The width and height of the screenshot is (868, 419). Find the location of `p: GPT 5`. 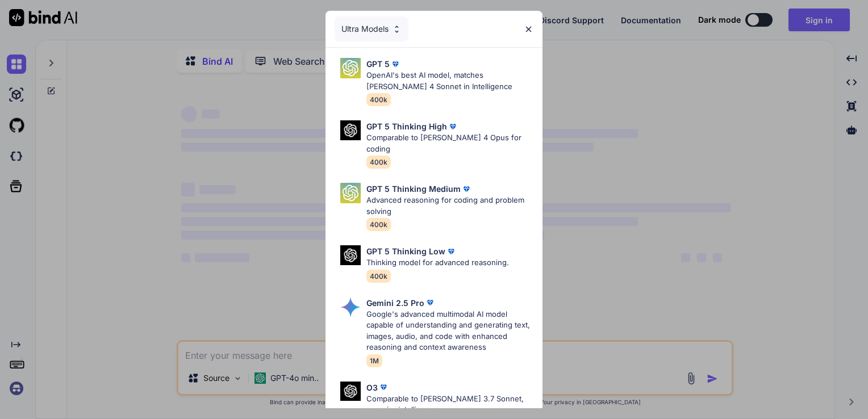

p: GPT 5 is located at coordinates (377, 63).